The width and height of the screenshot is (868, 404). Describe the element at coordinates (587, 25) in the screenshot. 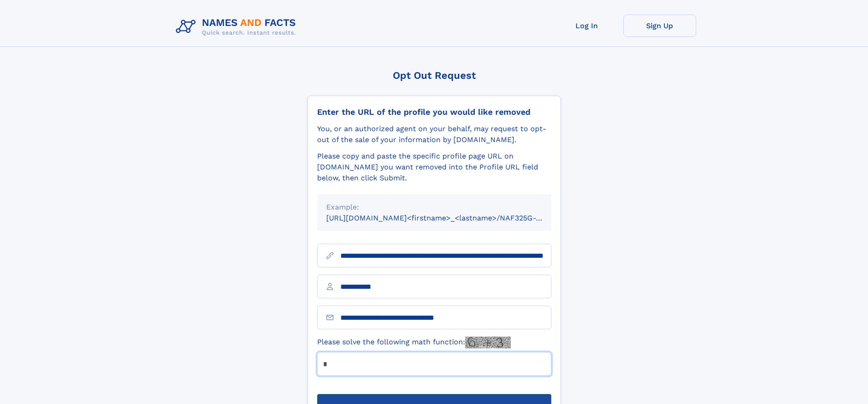

I see `a: Log In` at that location.